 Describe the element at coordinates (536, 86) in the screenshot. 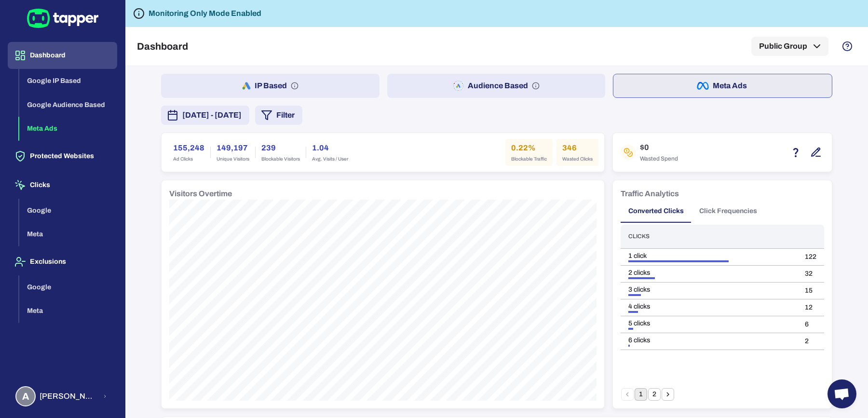

I see `svg: Audience based: Search, Display, Shopping, Video Performance Max, Demand Generation` at that location.